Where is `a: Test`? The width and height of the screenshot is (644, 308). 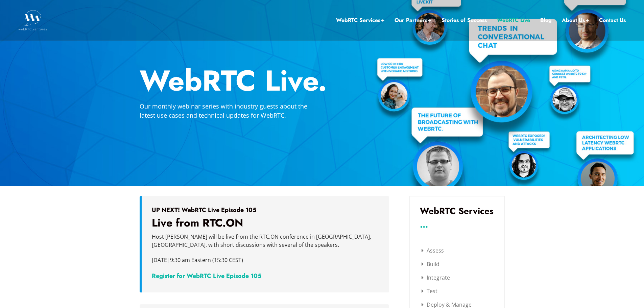 a: Test is located at coordinates (429, 291).